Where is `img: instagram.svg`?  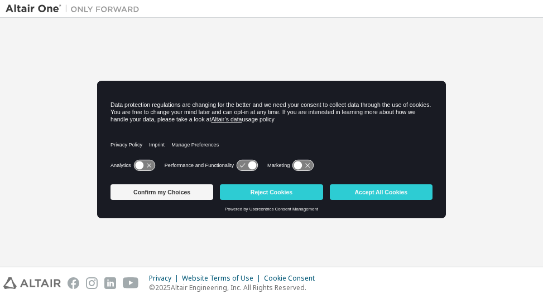
img: instagram.svg is located at coordinates (91, 283).